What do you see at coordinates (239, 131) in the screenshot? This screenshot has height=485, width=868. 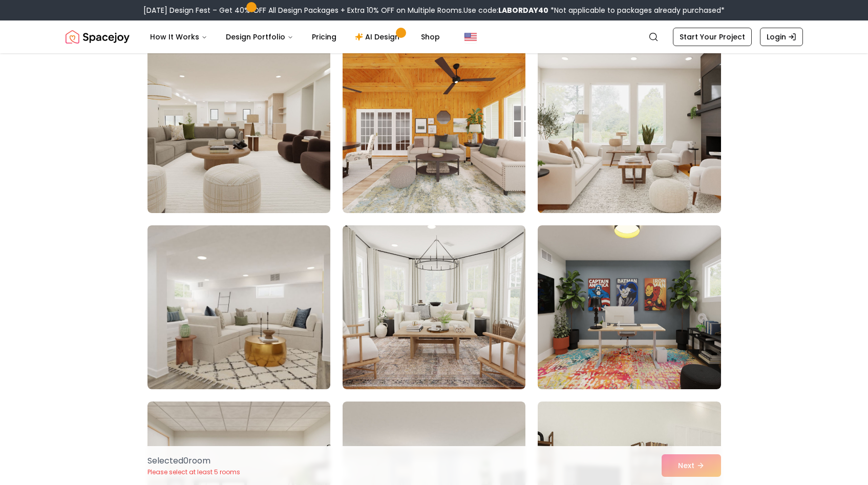 I see `img: Room room-4` at bounding box center [239, 131].